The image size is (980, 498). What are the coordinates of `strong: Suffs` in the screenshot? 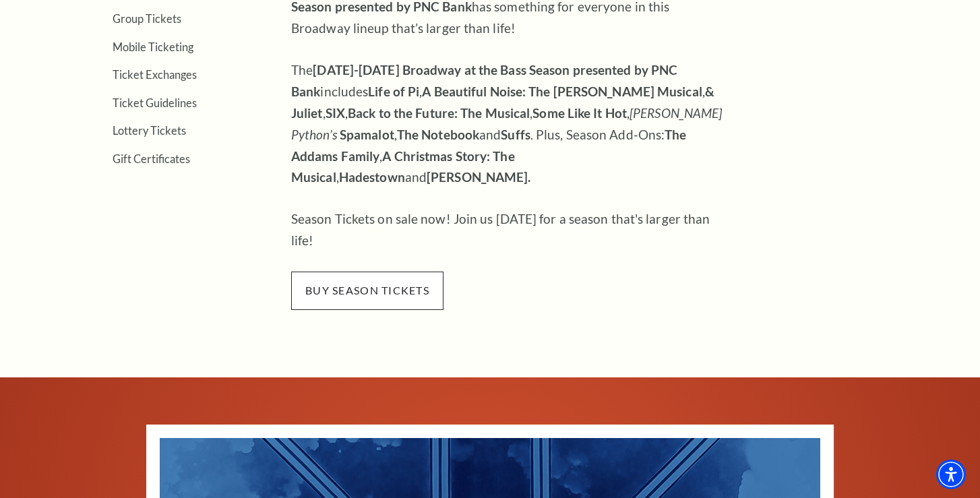 It's located at (515, 134).